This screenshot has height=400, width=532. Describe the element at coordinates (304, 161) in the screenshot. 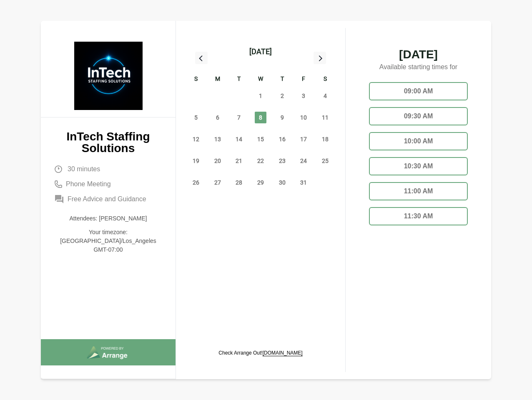

I see `span: Friday, October 24, 2025` at that location.